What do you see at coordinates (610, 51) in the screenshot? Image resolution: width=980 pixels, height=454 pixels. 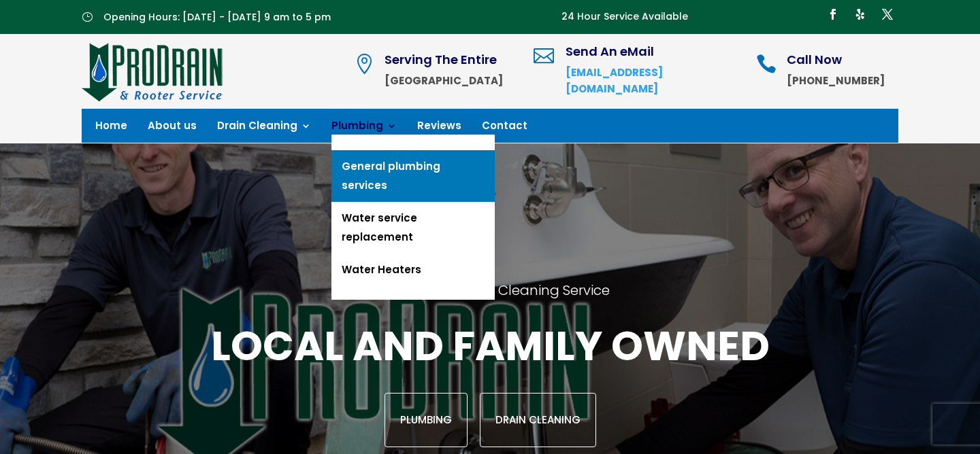 I see `span: Send An eMail` at bounding box center [610, 51].